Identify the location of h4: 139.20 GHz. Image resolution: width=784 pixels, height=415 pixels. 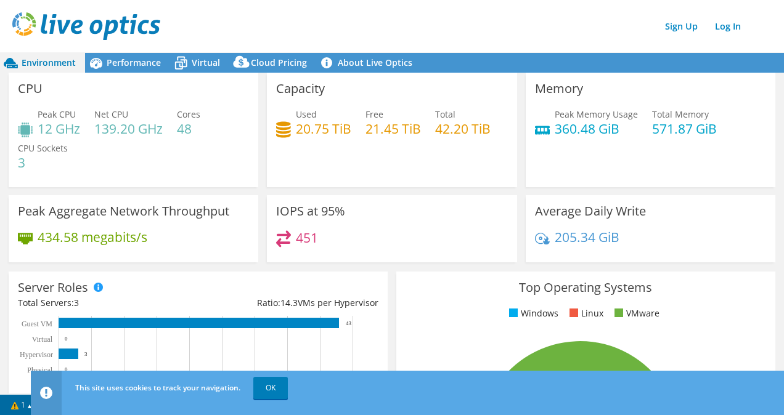
(128, 129).